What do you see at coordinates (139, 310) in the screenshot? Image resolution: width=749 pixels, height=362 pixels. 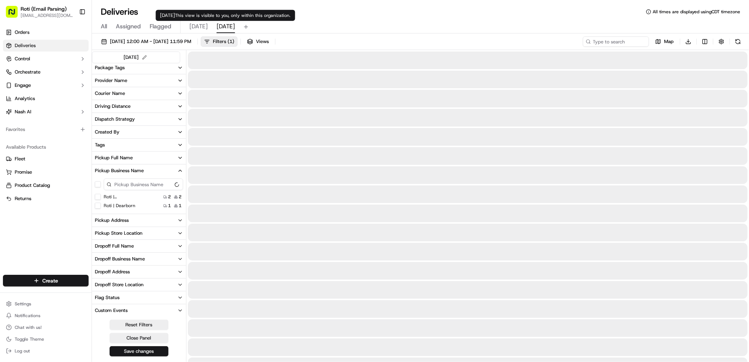 I see `button: Custom Events` at bounding box center [139, 310].